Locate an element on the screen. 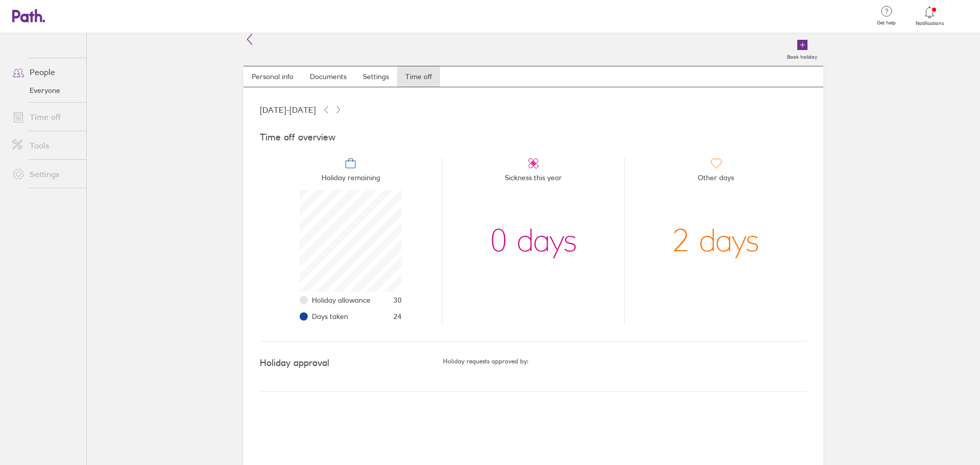 The image size is (980, 465). span: Other days is located at coordinates (716, 180).